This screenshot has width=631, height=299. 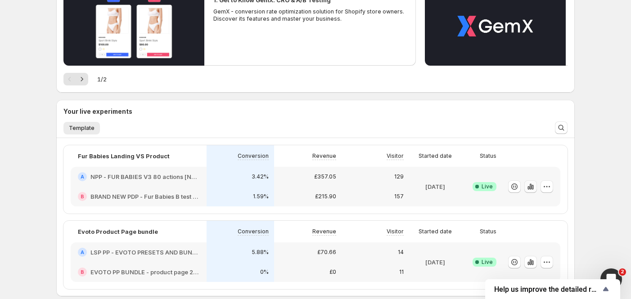 What do you see at coordinates (332, 272) in the screenshot?
I see `p: £0` at bounding box center [332, 272].